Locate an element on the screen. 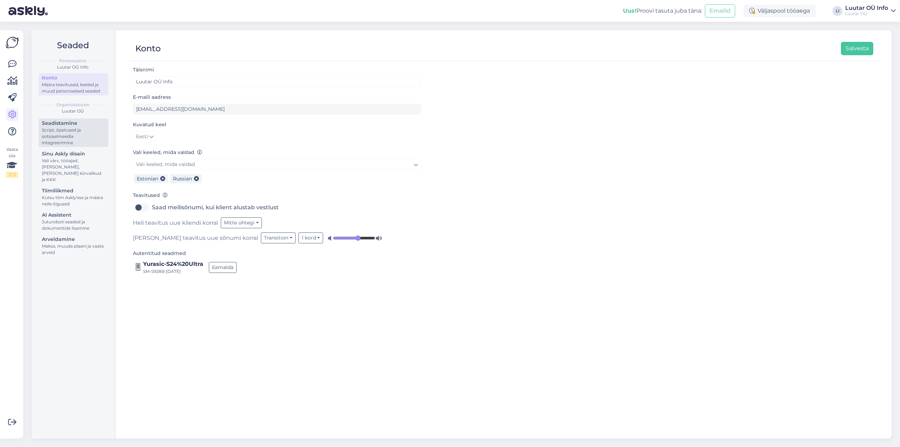  label: Vali keeled, mida valdad is located at coordinates (167, 152).